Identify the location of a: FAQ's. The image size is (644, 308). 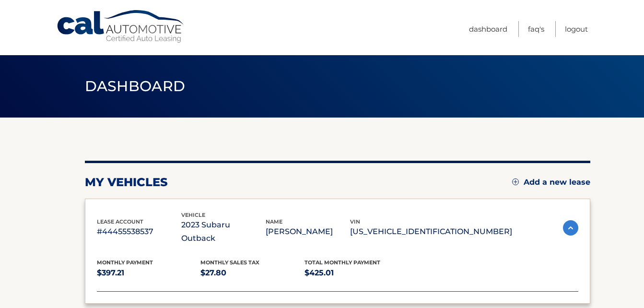
(536, 29).